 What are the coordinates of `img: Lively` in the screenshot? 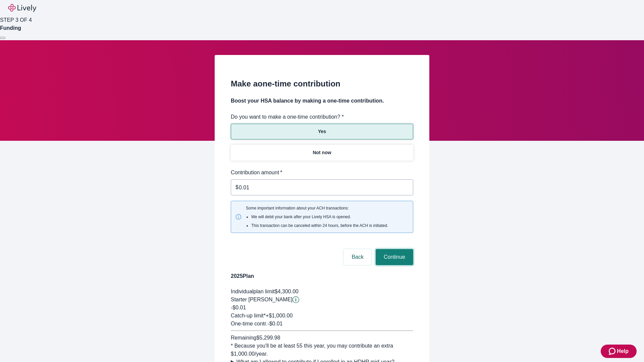 It's located at (22, 8).